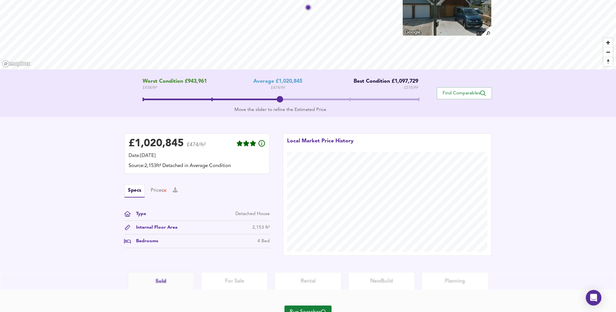 Image resolution: width=616 pixels, height=312 pixels. I want to click on div: Open Intercom Messenger, so click(593, 298).